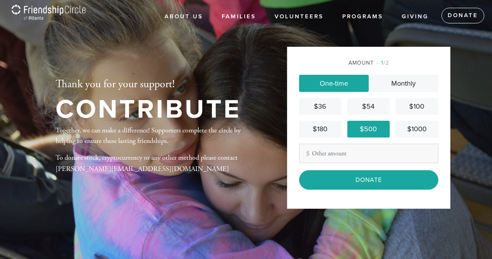 The height and width of the screenshot is (259, 492). I want to click on a: $100, so click(417, 106).